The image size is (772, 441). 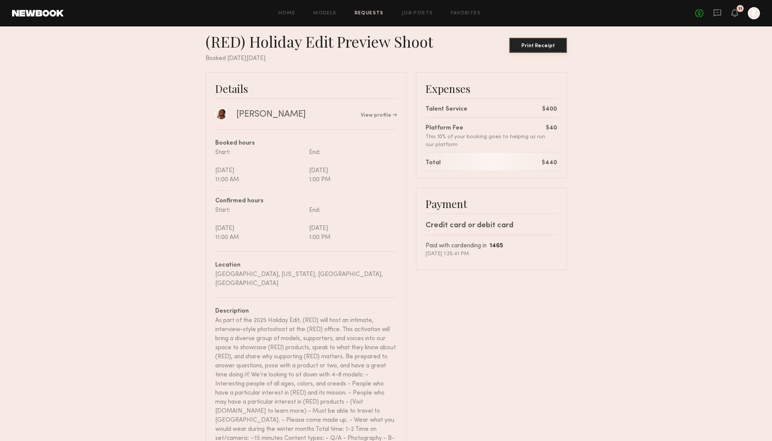 What do you see at coordinates (306, 201) in the screenshot?
I see `div: Confirmed hours` at bounding box center [306, 201].